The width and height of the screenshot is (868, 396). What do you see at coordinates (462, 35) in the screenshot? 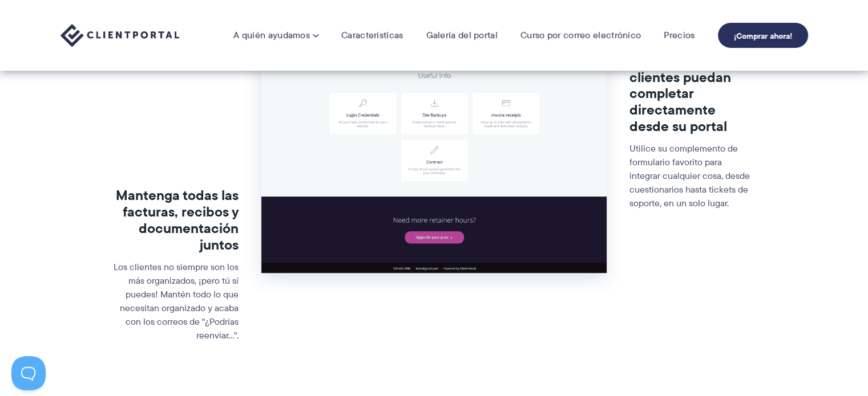
I see `a: Galería del portal` at bounding box center [462, 35].